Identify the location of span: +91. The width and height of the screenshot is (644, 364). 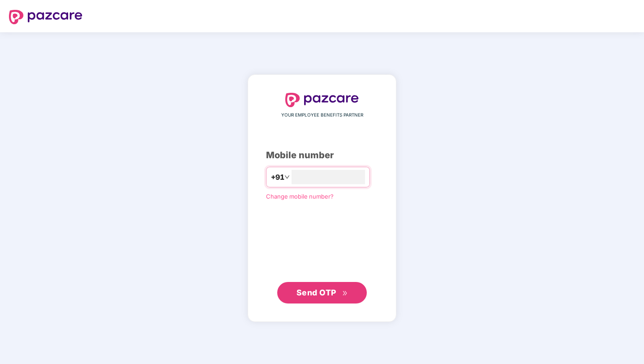
(278, 177).